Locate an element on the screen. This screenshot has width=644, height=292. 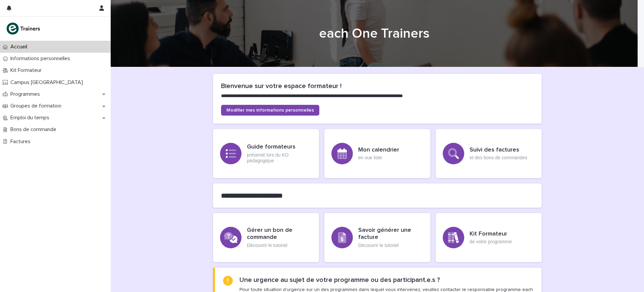
span: Modifier mes informations personnelles is located at coordinates (270, 110).